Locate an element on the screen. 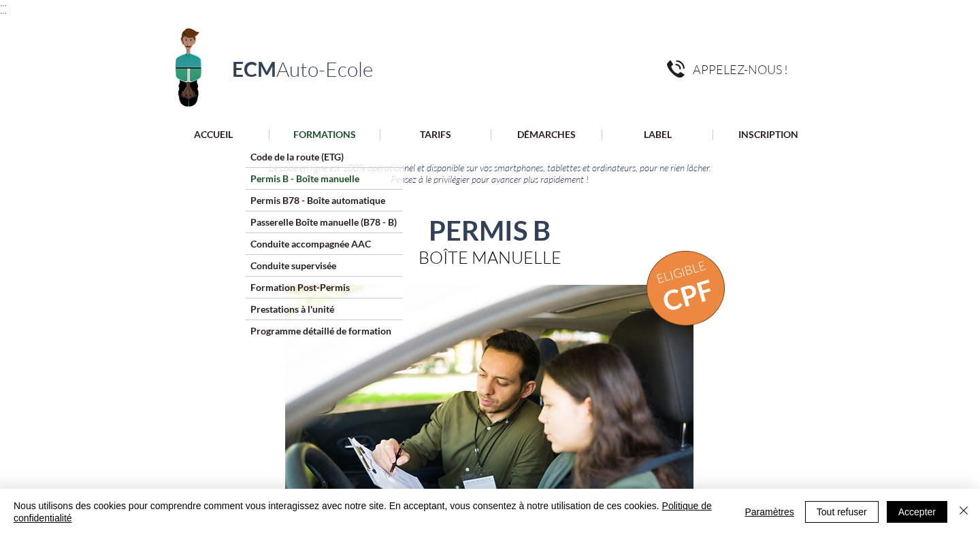 Image resolution: width=980 pixels, height=535 pixels. p: LABEL is located at coordinates (657, 135).